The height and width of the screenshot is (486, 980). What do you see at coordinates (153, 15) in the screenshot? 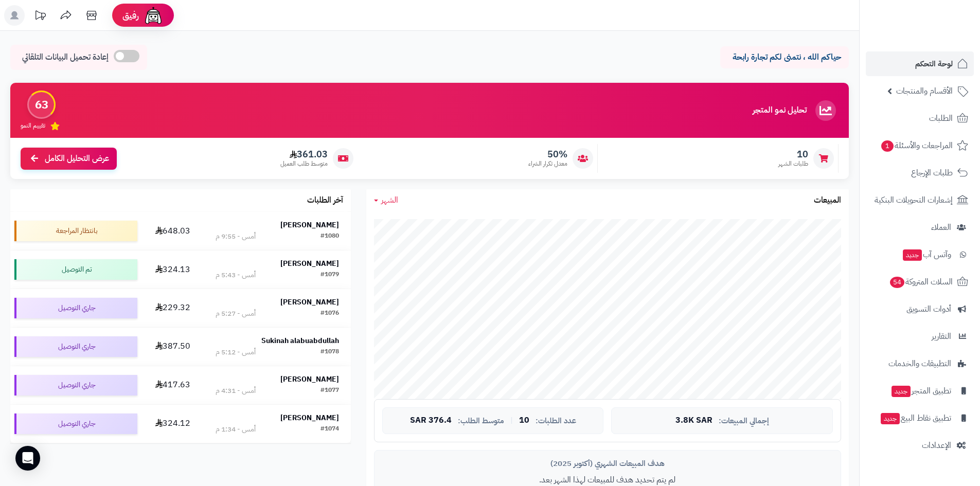
I see `img: ai-face.png` at bounding box center [153, 15].